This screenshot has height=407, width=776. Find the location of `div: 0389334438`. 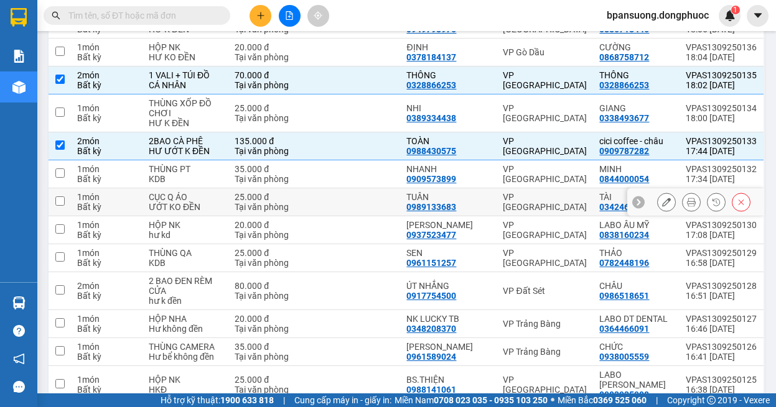

div: 0389334438 is located at coordinates (431, 118).